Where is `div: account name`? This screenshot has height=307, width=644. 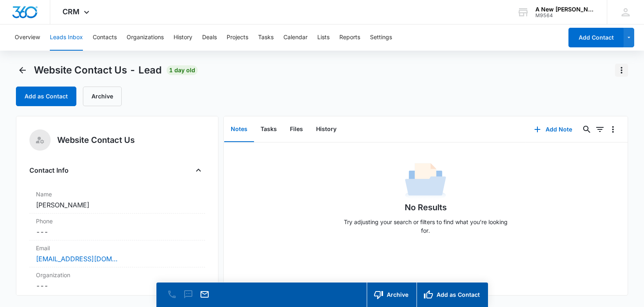
div: account name is located at coordinates (565, 10).